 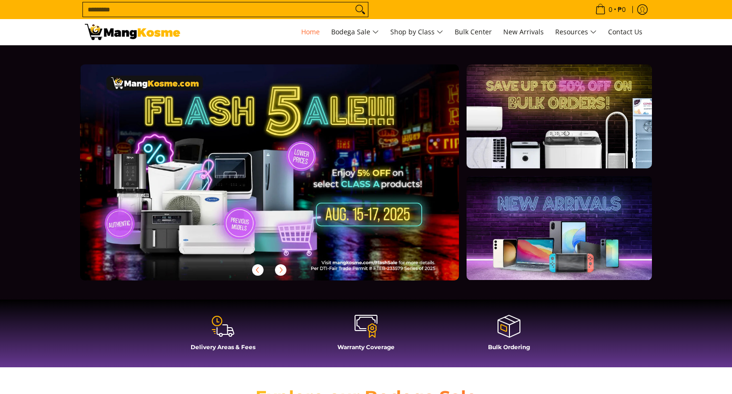 What do you see at coordinates (625, 31) in the screenshot?
I see `span: Contact Us` at bounding box center [625, 31].